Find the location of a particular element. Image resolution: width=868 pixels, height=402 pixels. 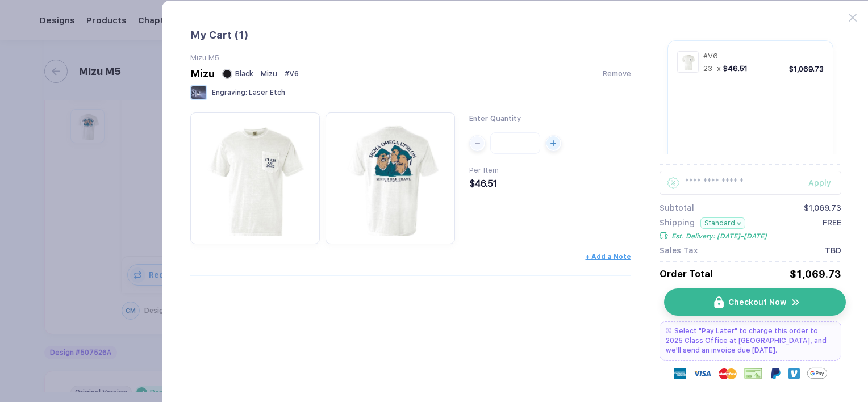

div: Mizu is located at coordinates (202, 73).